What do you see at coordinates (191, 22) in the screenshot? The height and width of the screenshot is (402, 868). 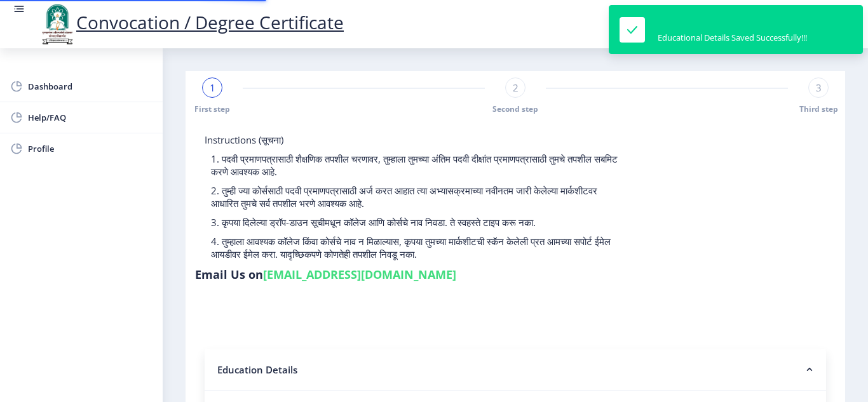 I see `a: Convocation / Degree Certificate` at bounding box center [191, 22].